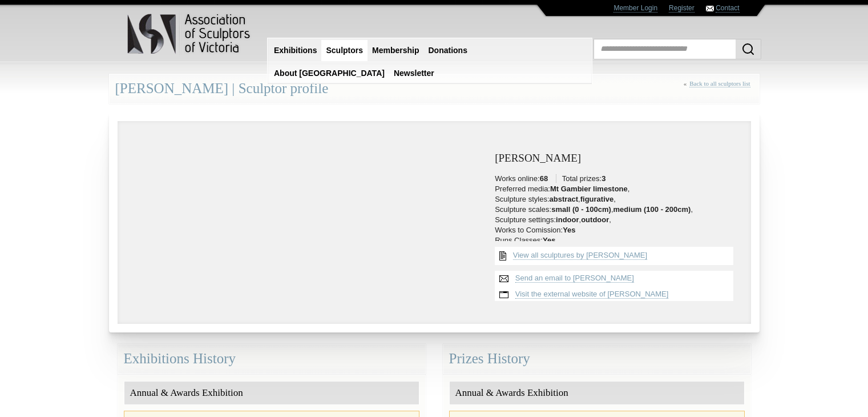 This screenshot has height=417, width=868. I want to click on strong: outdoor, so click(594, 219).